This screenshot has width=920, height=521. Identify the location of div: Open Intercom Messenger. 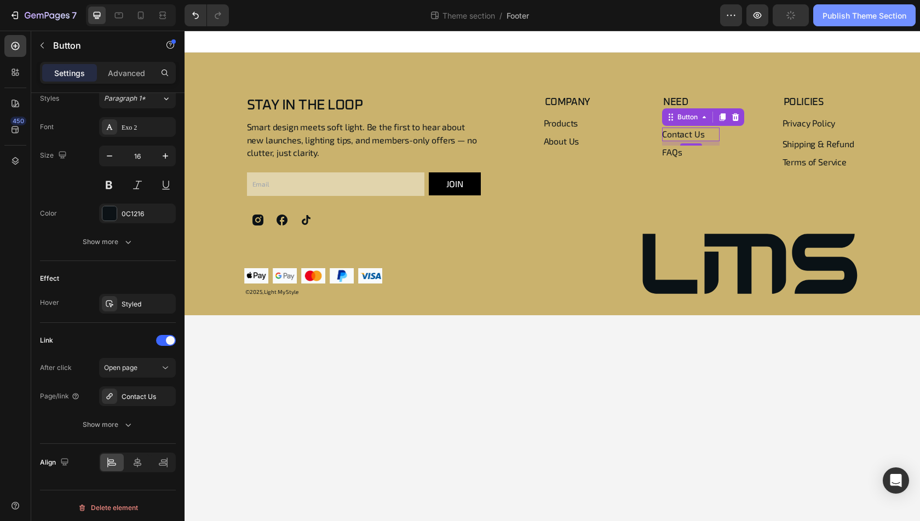
(896, 481).